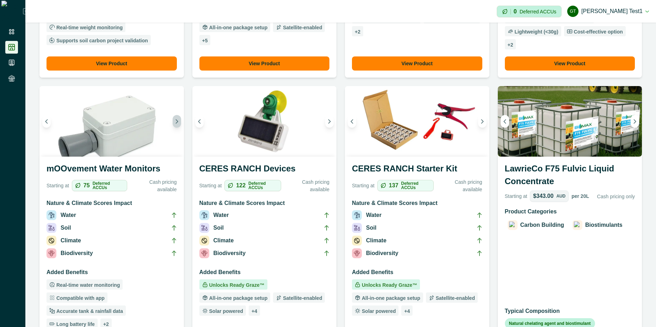 Image resolution: width=656 pixels, height=327 pixels. I want to click on img: Logo, so click(12, 11).